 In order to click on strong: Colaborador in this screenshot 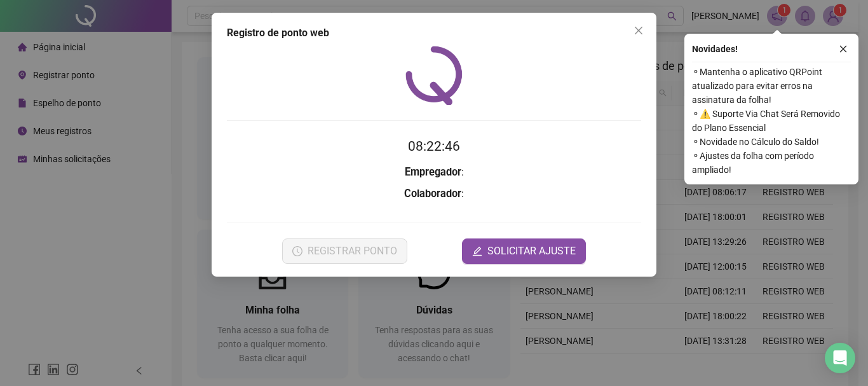, I will do `click(433, 193)`.